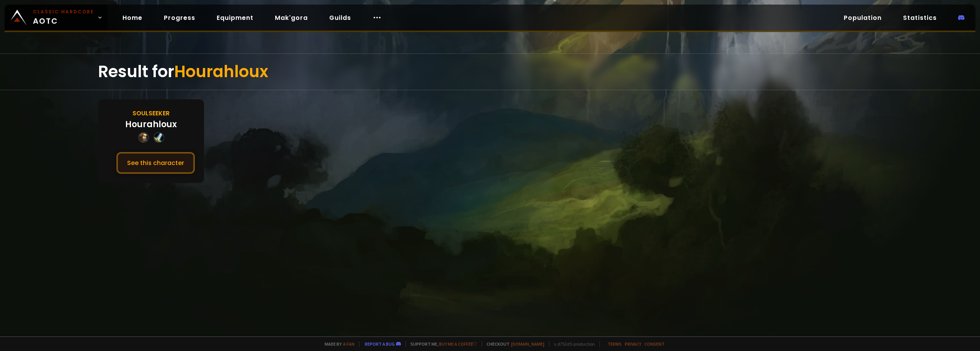 The width and height of the screenshot is (980, 351). I want to click on a: Progress, so click(180, 18).